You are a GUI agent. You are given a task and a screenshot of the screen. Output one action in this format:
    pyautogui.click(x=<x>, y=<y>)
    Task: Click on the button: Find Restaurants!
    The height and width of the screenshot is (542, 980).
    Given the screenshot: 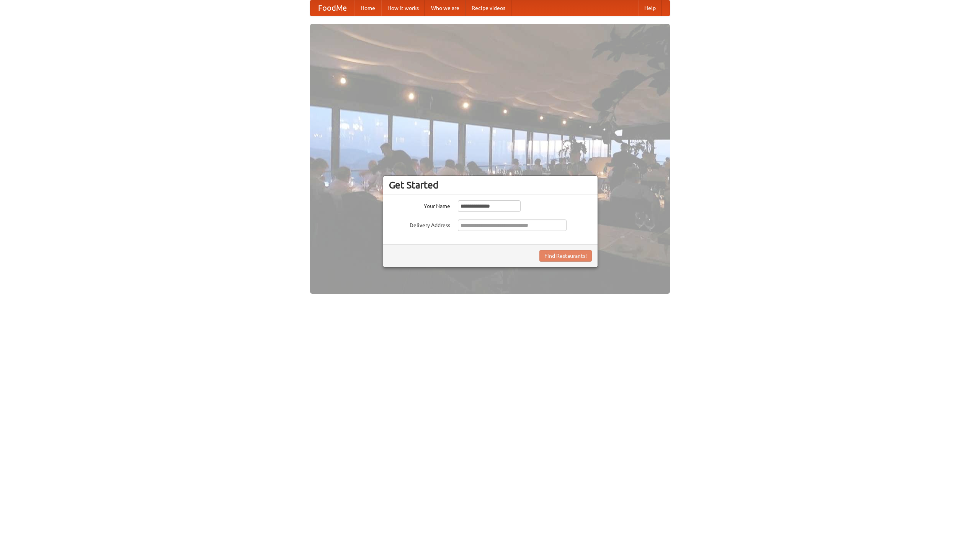 What is the action you would take?
    pyautogui.click(x=566, y=256)
    